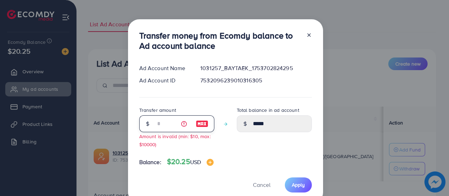 The height and width of the screenshot is (196, 449). I want to click on span: Cancel, so click(262, 185).